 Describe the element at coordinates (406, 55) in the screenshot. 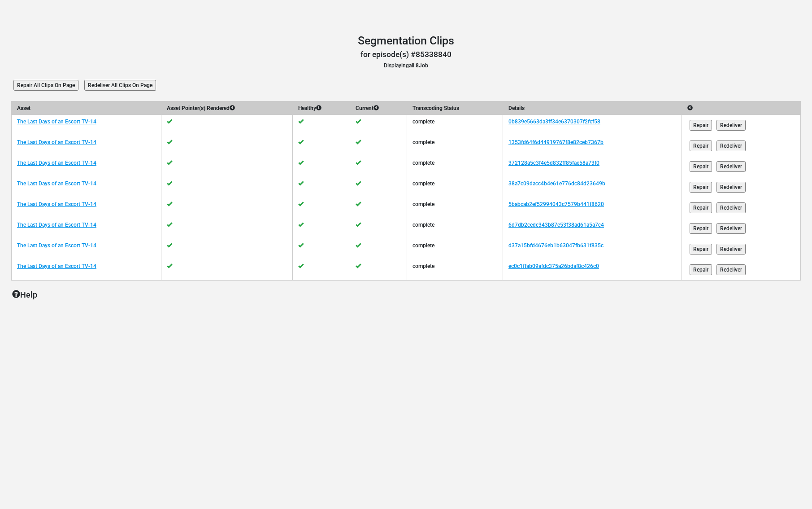

I see `h3: for episode(s) #85338840` at that location.